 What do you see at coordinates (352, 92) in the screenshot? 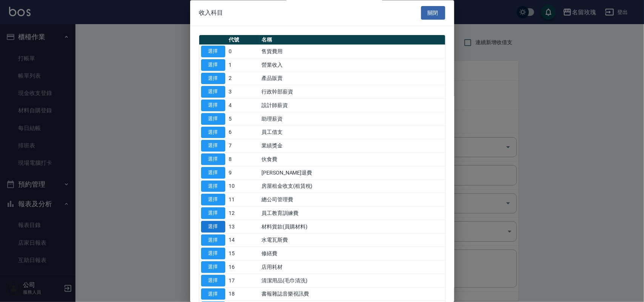
I see `td: 行政幹部薪資` at bounding box center [352, 92].